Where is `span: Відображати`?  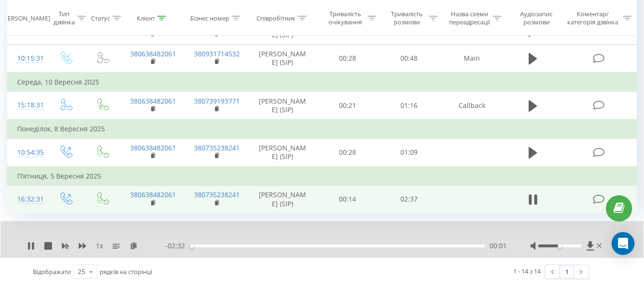 span: Відображати is located at coordinates (52, 271).